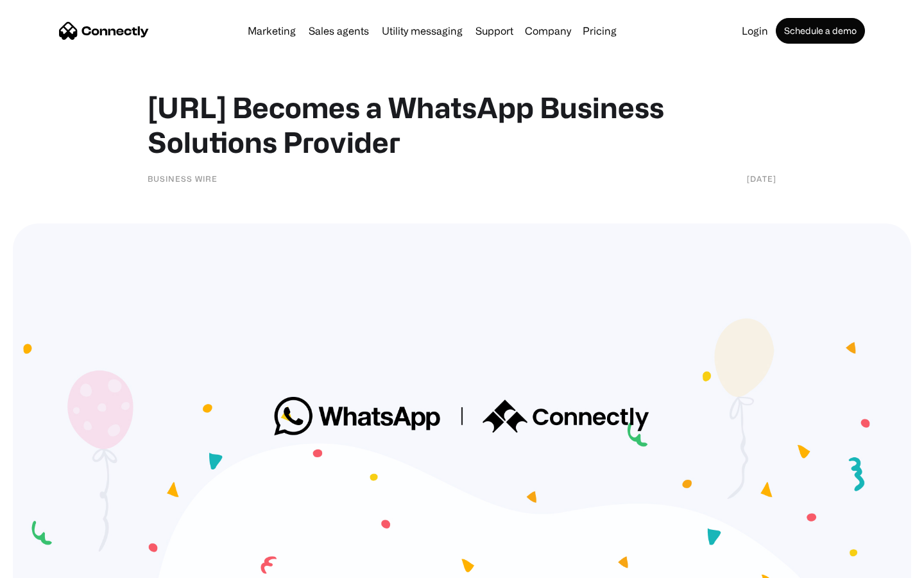 The height and width of the screenshot is (578, 924). What do you see at coordinates (45, 564) in the screenshot?
I see `aside: Language selected: English` at bounding box center [45, 564].